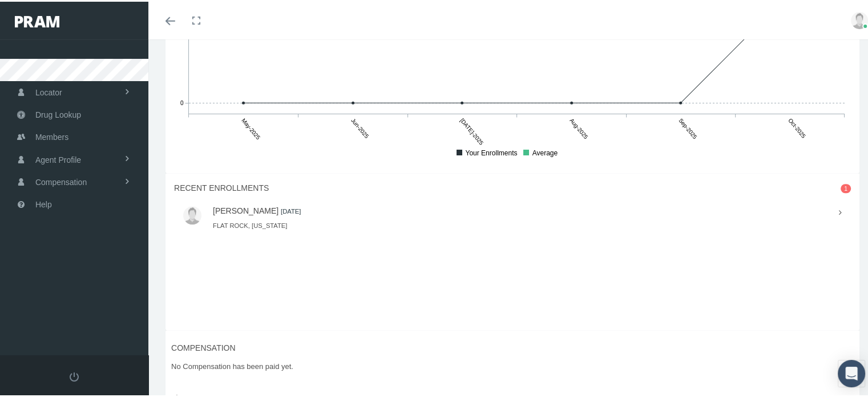 This screenshot has width=868, height=397. I want to click on div: Open Intercom Messenger, so click(852, 372).